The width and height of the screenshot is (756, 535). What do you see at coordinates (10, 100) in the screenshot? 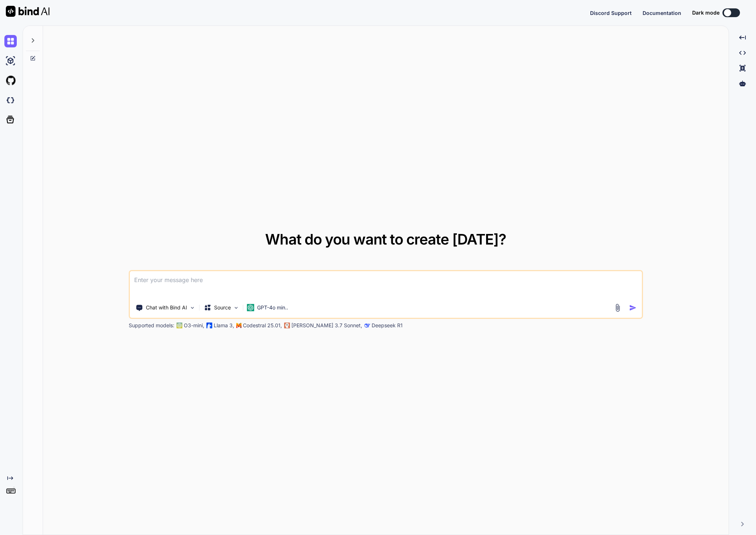
I see `img: darkCloudIdeIcon` at bounding box center [10, 100].